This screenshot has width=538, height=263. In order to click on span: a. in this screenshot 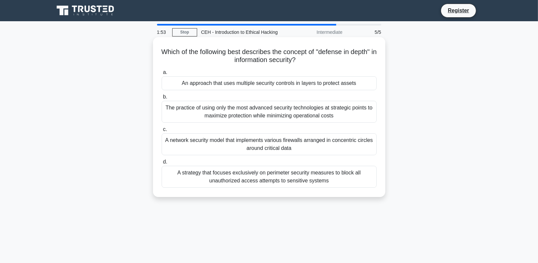, I will do `click(165, 72)`.